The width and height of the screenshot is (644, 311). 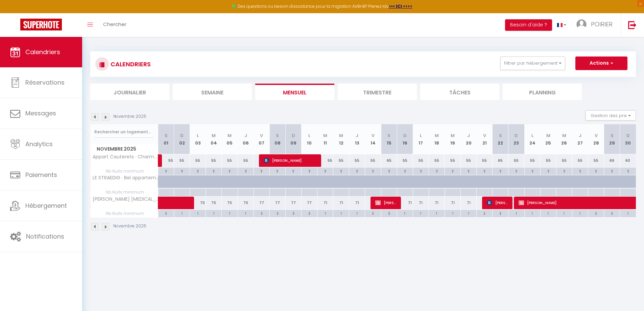 What do you see at coordinates (309, 139) in the screenshot?
I see `th: 10` at bounding box center [309, 139].